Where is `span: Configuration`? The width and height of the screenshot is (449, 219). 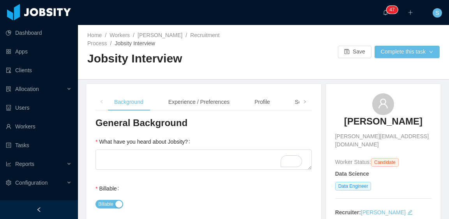
span: Configuration is located at coordinates (31, 182).